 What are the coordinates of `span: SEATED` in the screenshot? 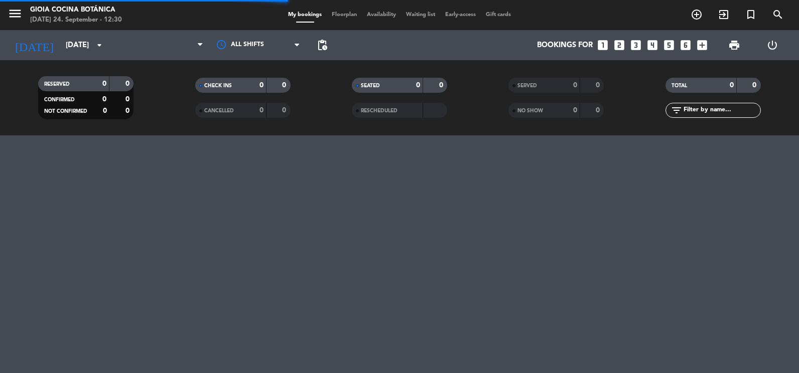 It's located at (370, 86).